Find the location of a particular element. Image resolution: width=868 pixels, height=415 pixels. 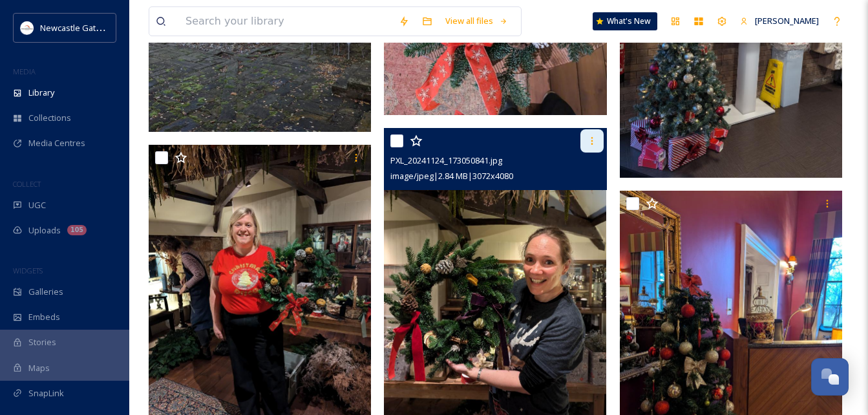

span: Media Centres is located at coordinates (57, 143).